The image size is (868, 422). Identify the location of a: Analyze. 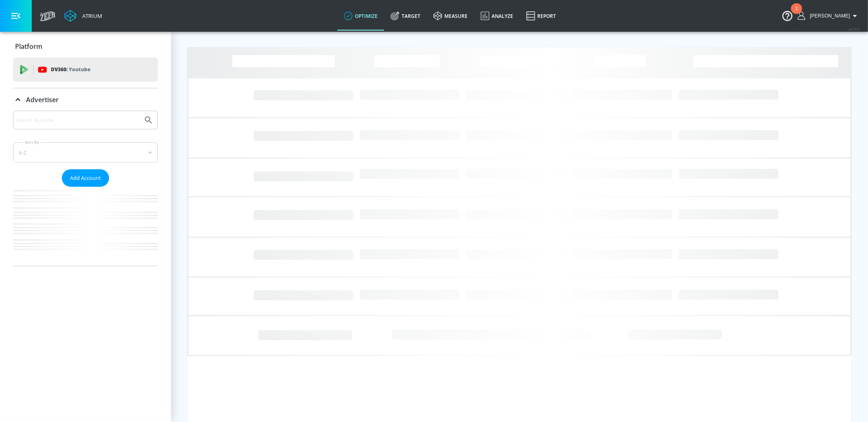
(497, 16).